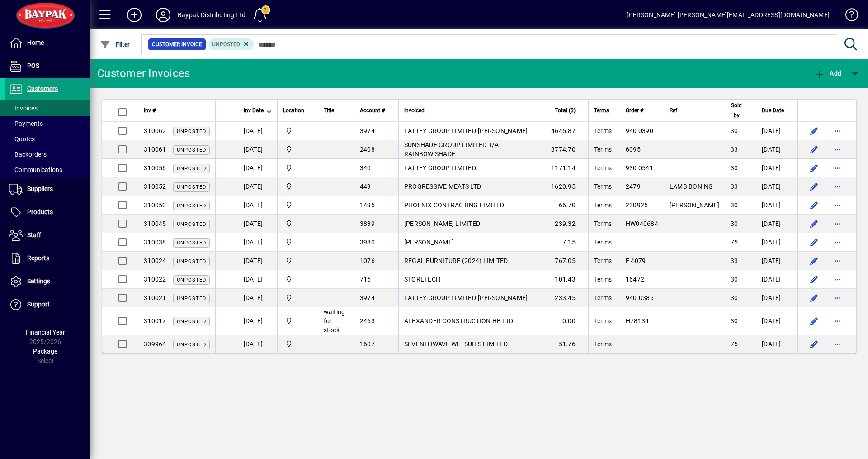 This screenshot has height=459, width=868. I want to click on span: 33, so click(734, 149).